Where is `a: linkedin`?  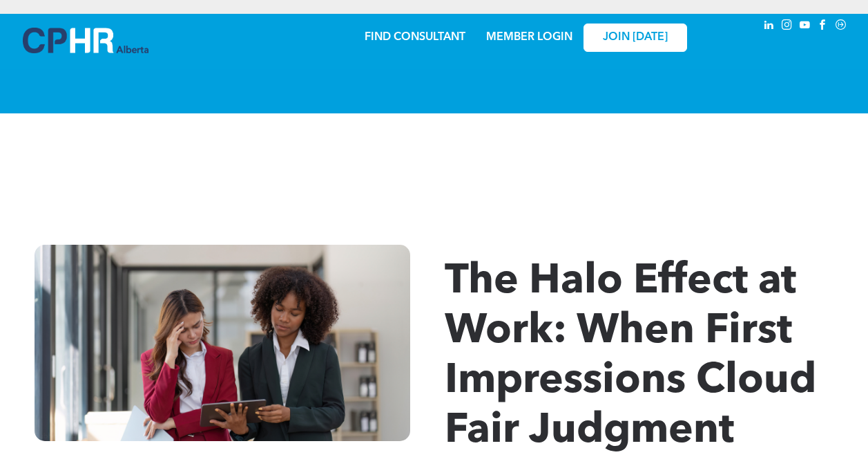 a: linkedin is located at coordinates (769, 26).